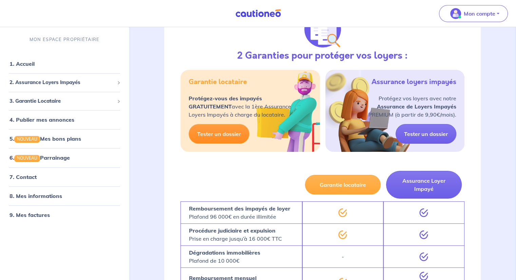 The width and height of the screenshot is (516, 280). I want to click on a: 4. Publier mes annonces, so click(42, 120).